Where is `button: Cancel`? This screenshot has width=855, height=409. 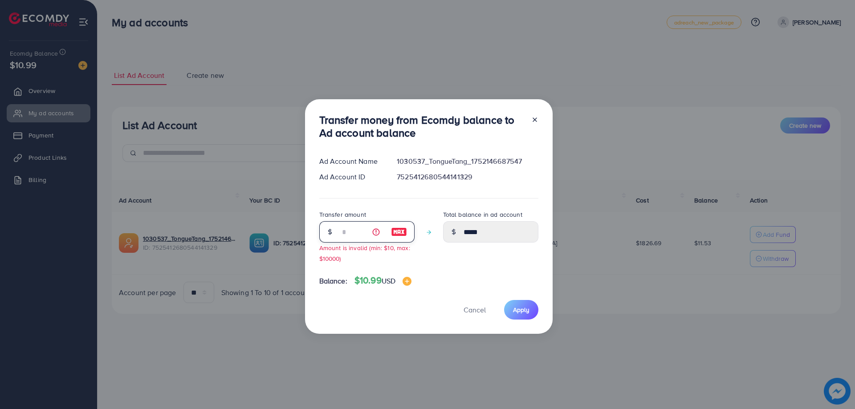
button: Cancel is located at coordinates (474, 309).